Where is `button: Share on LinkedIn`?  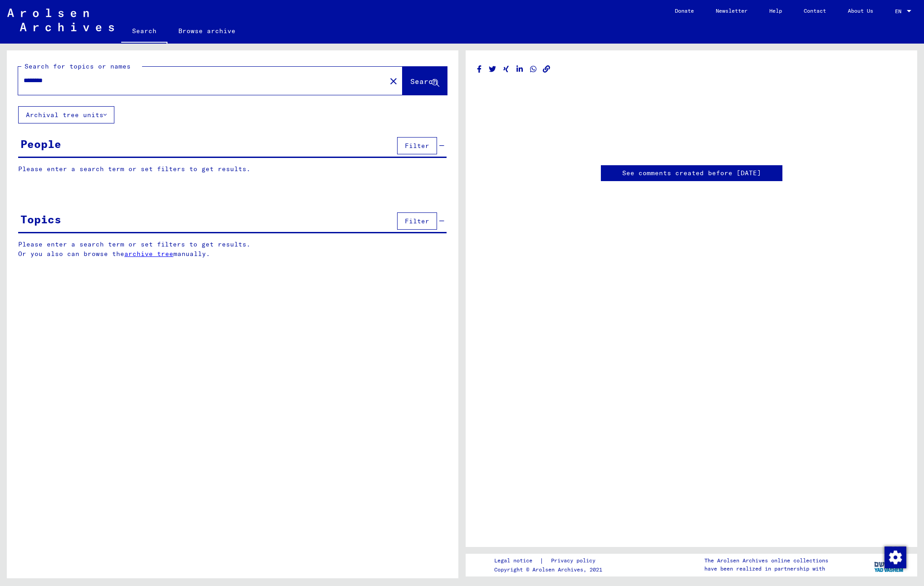 button: Share on LinkedIn is located at coordinates (520, 69).